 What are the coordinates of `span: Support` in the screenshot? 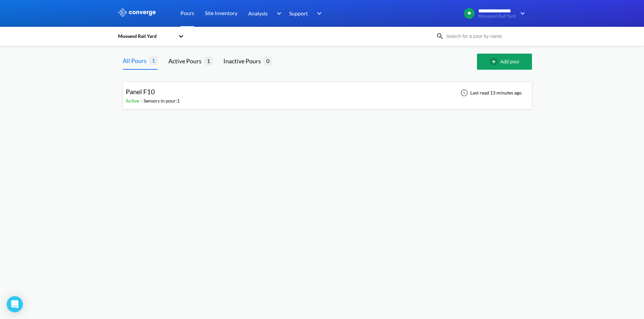 It's located at (299, 13).